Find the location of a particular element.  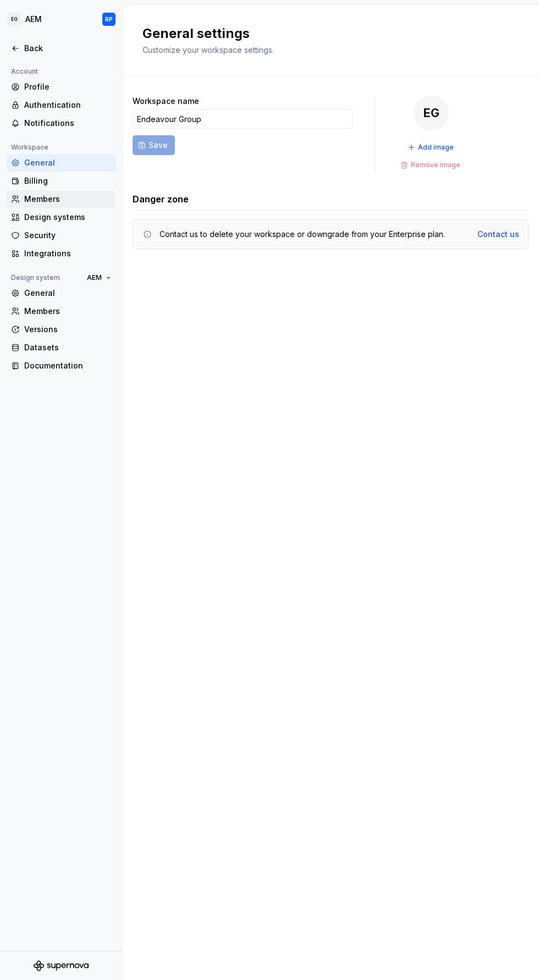

div: Notifications is located at coordinates (67, 124).